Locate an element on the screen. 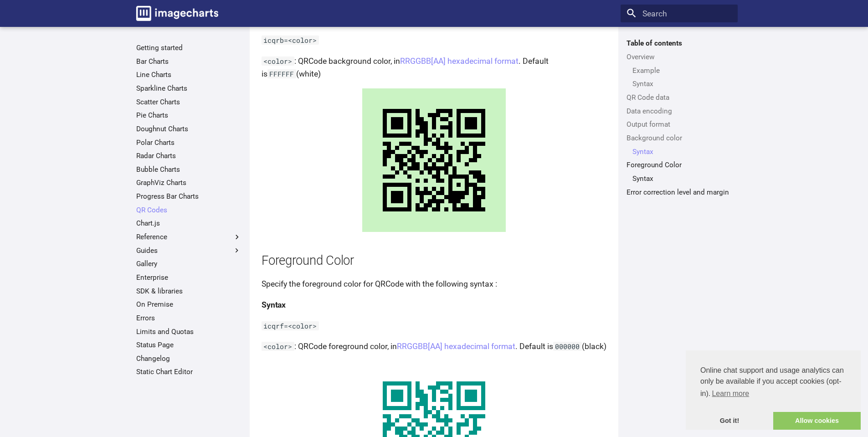 Image resolution: width=868 pixels, height=437 pixels. a: Background color is located at coordinates (679, 138).